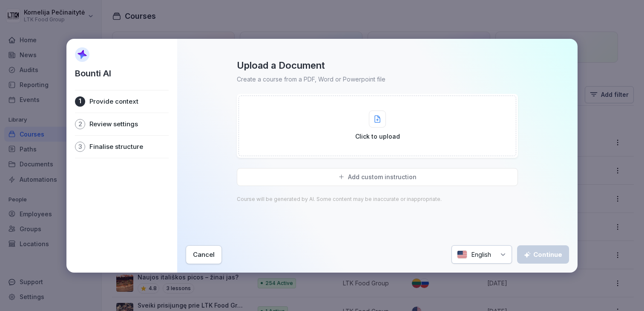 The image size is (644, 311). What do you see at coordinates (543, 255) in the screenshot?
I see `div: Continue` at bounding box center [543, 255].